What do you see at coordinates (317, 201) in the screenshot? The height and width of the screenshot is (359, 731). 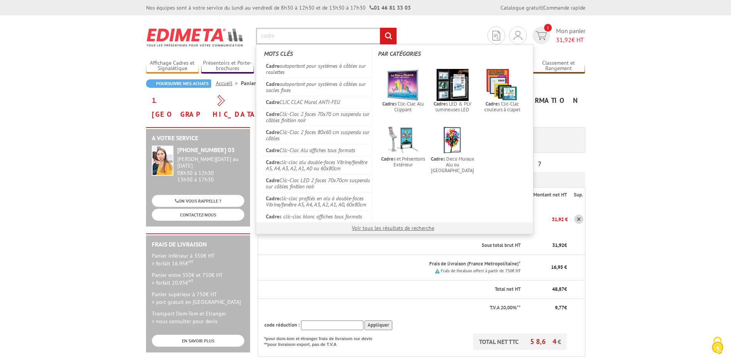 I see `a: Cadreclic-clac profilés en alu à double-faces Vitrine/fenêtre A5, A4, A3, A2, A1, A0, 60x80cm` at bounding box center [317, 201].